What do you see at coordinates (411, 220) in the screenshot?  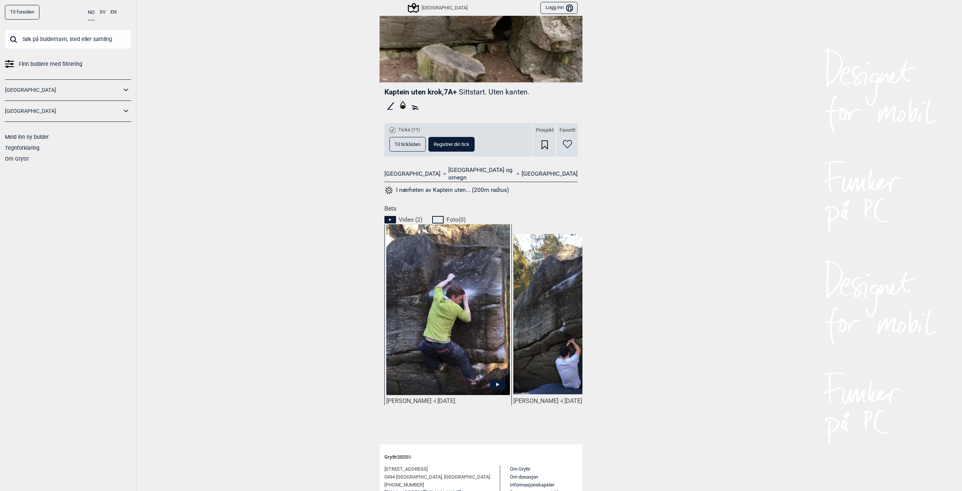 I see `span: Video ( 2 )` at bounding box center [411, 220].